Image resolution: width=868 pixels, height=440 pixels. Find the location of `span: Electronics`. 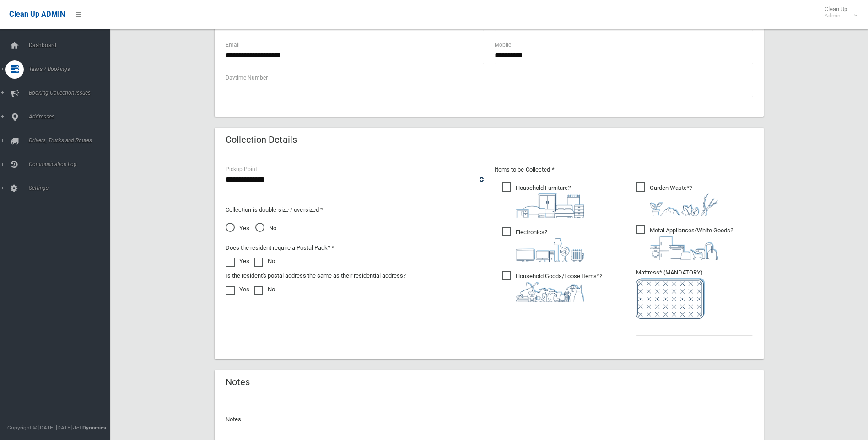

span: Electronics is located at coordinates (543, 245).